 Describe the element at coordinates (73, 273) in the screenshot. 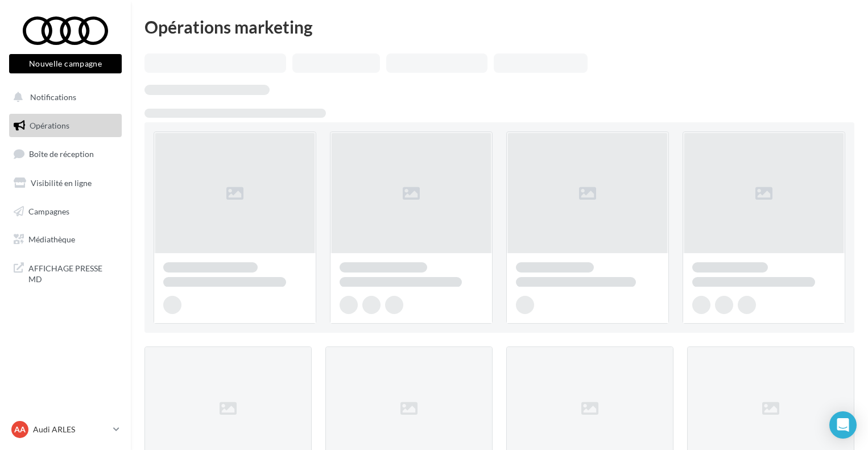

I see `span: AFFICHAGE PRESSE MD` at that location.